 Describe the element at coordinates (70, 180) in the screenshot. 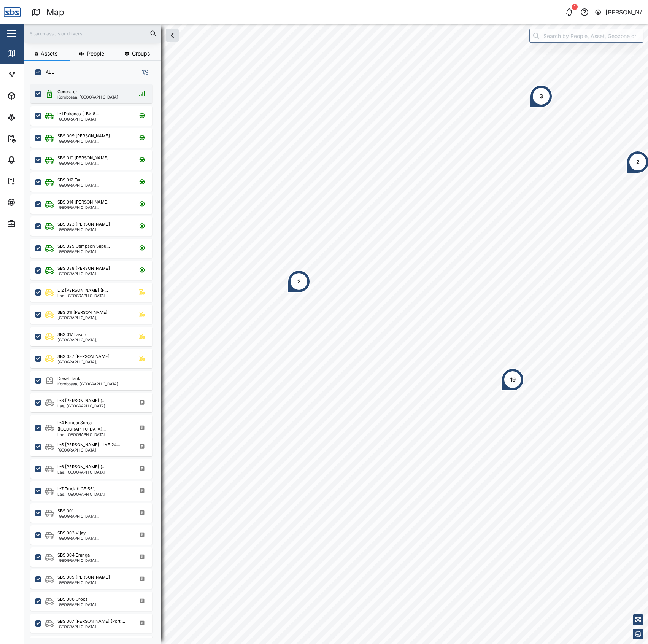

I see `div: SBS 012 Tau` at that location.